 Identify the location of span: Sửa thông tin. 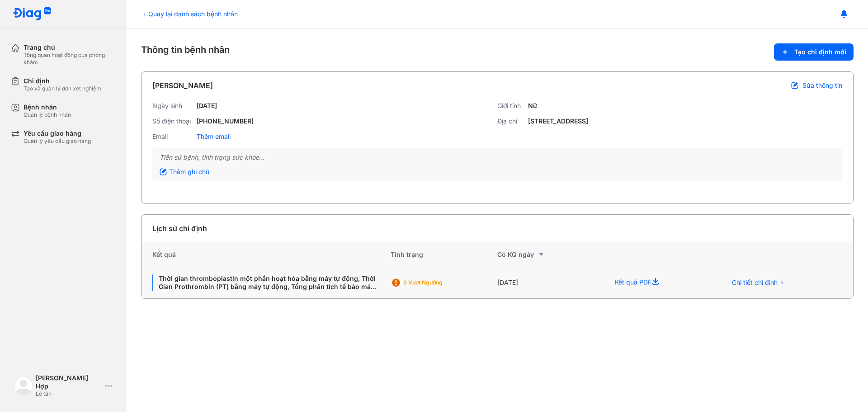
(822, 85).